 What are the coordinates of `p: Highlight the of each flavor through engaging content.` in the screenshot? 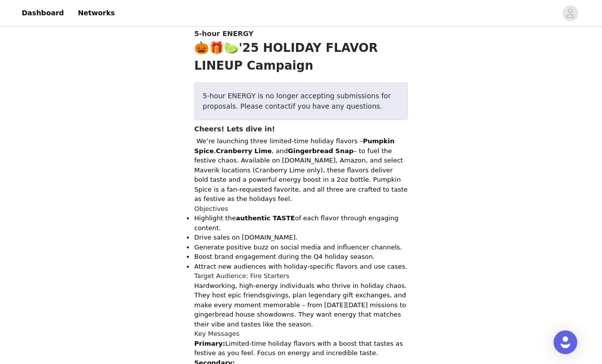 It's located at (301, 223).